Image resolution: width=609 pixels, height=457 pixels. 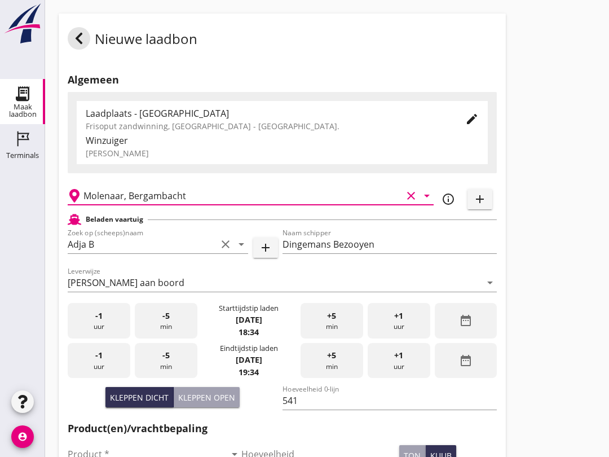 I want to click on div: Nieuwe laadbon, so click(x=133, y=41).